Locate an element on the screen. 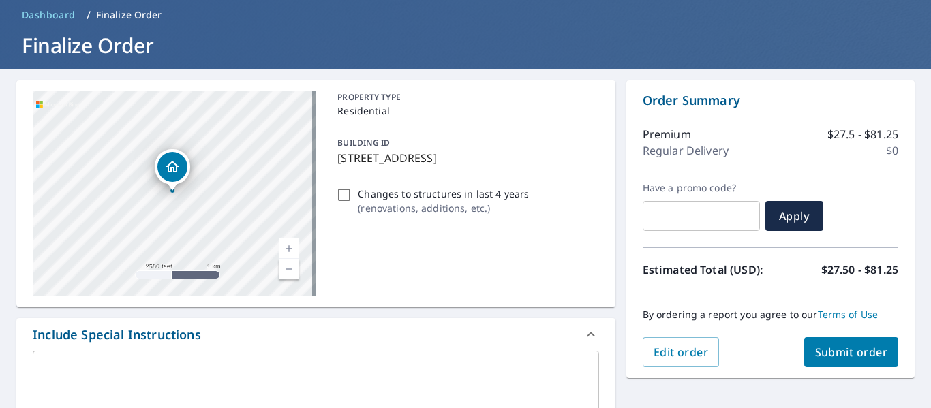 Image resolution: width=931 pixels, height=408 pixels. p: Order Summary is located at coordinates (770, 100).